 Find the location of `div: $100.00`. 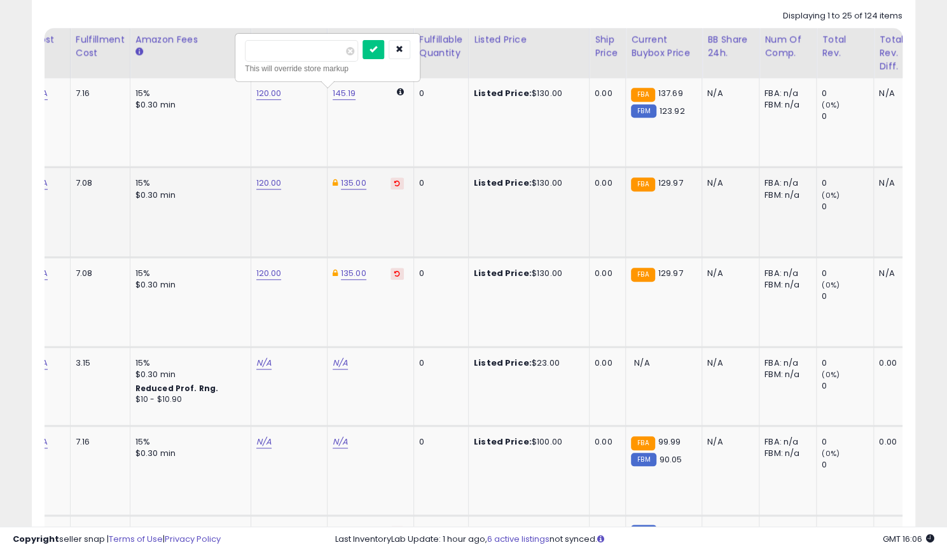

div: $100.00 is located at coordinates (527, 442).